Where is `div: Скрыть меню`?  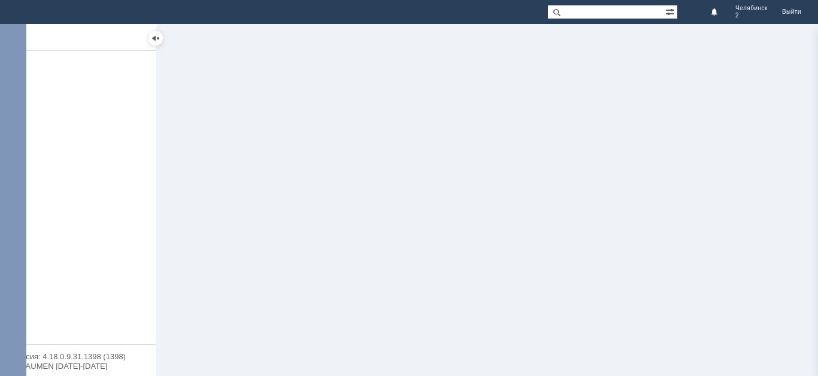 div: Скрыть меню is located at coordinates (156, 38).